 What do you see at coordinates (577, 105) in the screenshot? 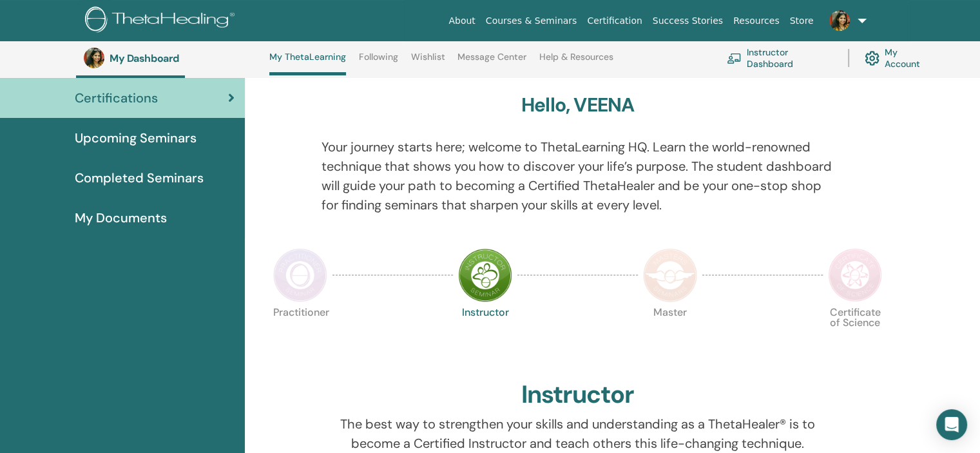
I see `h3: Hello, VEENA` at bounding box center [577, 105].